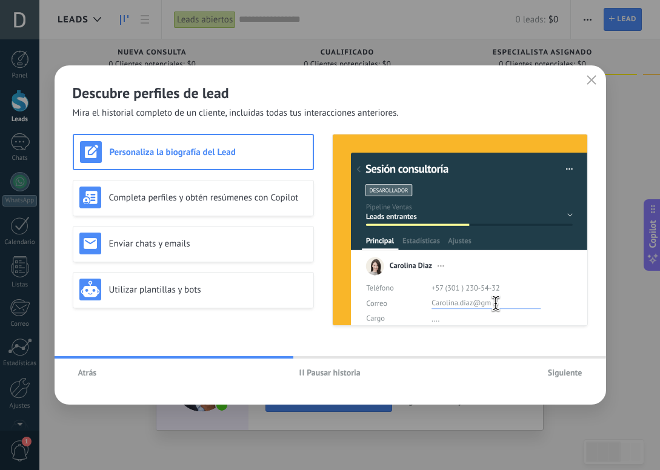 The width and height of the screenshot is (660, 470). What do you see at coordinates (333, 372) in the screenshot?
I see `span: Pausar historia` at bounding box center [333, 372].